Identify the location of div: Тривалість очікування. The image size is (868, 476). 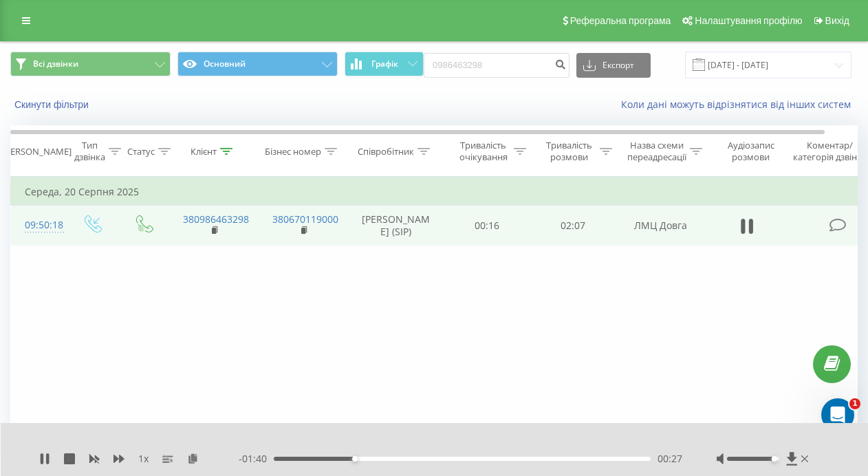
(483, 151).